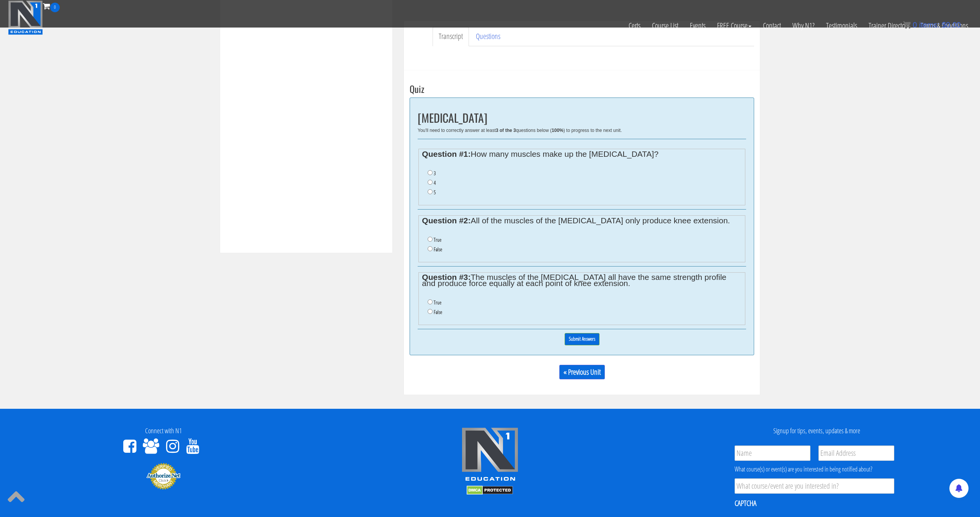  I want to click on b: 100%, so click(558, 130).